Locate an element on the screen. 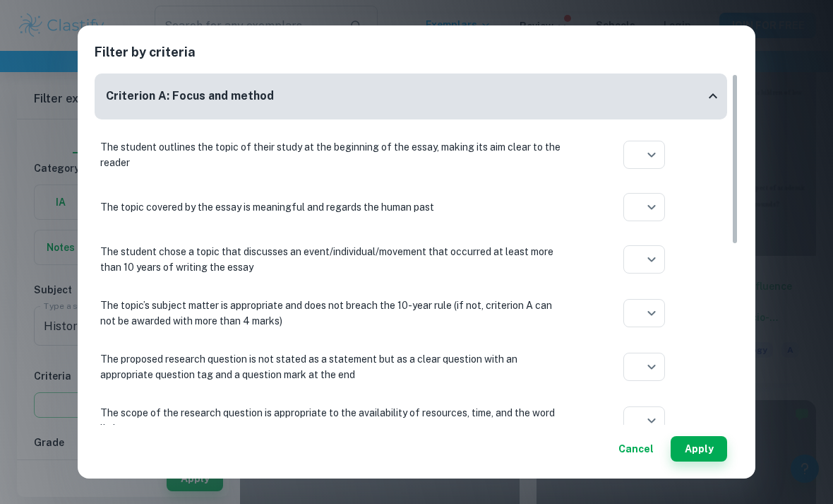  p: The student chose a topic that discusses an event/individual/movement that occurred at least more... is located at coordinates (333, 259).